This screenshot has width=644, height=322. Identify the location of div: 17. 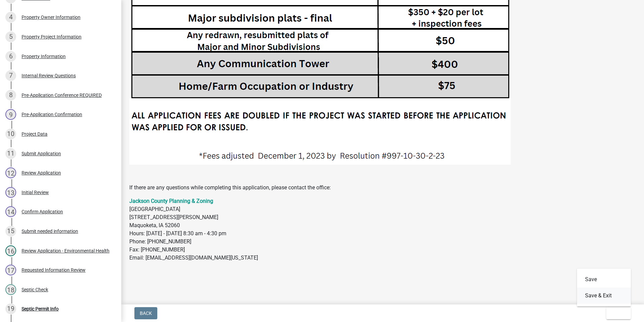
(11, 270).